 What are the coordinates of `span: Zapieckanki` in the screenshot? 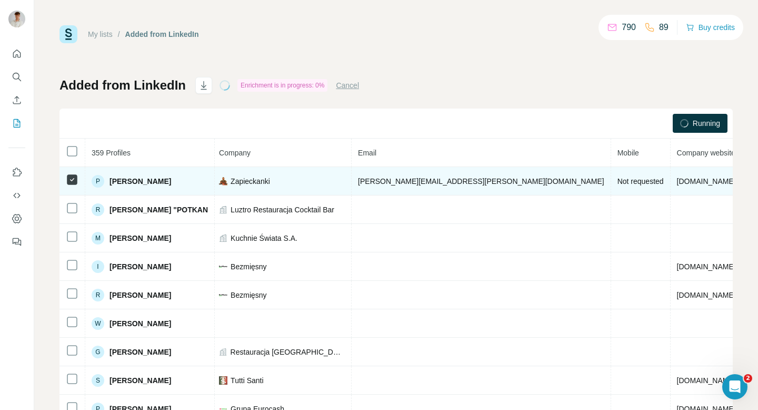 It's located at (250, 181).